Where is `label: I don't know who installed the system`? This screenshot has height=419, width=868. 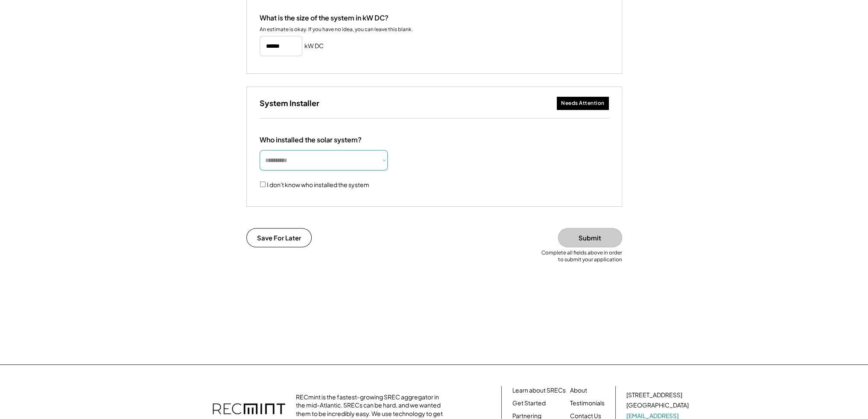
label: I don't know who installed the system is located at coordinates (318, 184).